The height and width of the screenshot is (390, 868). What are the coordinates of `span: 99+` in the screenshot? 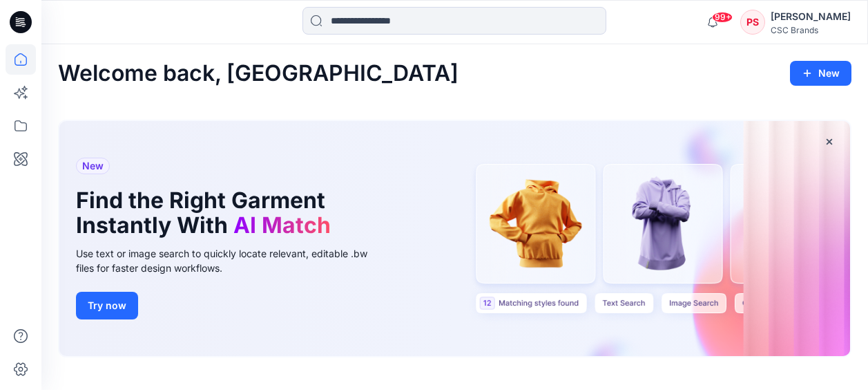 It's located at (723, 17).